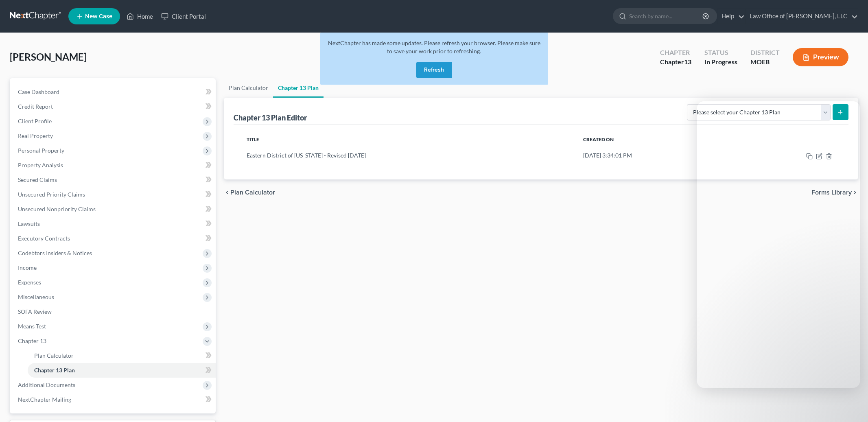  Describe the element at coordinates (36, 107) in the screenshot. I see `span: Credit Report` at that location.